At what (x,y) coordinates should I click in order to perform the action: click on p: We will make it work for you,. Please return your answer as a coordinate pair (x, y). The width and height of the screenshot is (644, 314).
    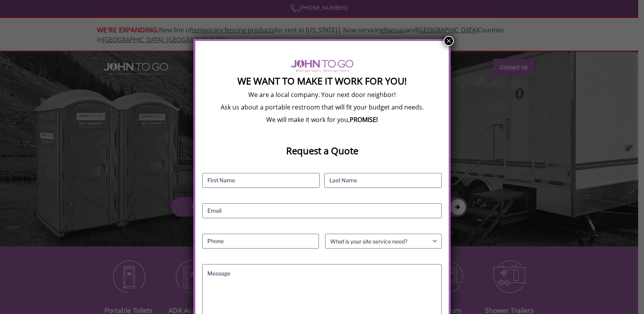
    Looking at the image, I should click on (322, 120).